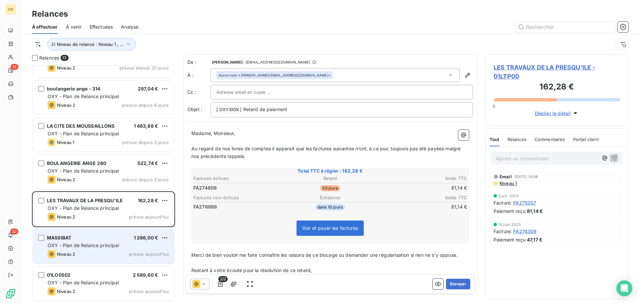  I want to click on span: Effectuées, so click(101, 27).